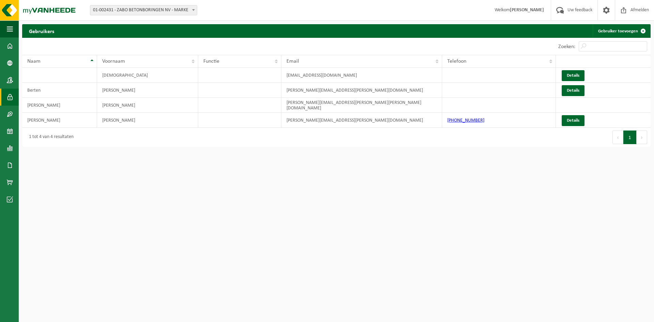  What do you see at coordinates (457, 61) in the screenshot?
I see `span: Telefoon` at bounding box center [457, 61].